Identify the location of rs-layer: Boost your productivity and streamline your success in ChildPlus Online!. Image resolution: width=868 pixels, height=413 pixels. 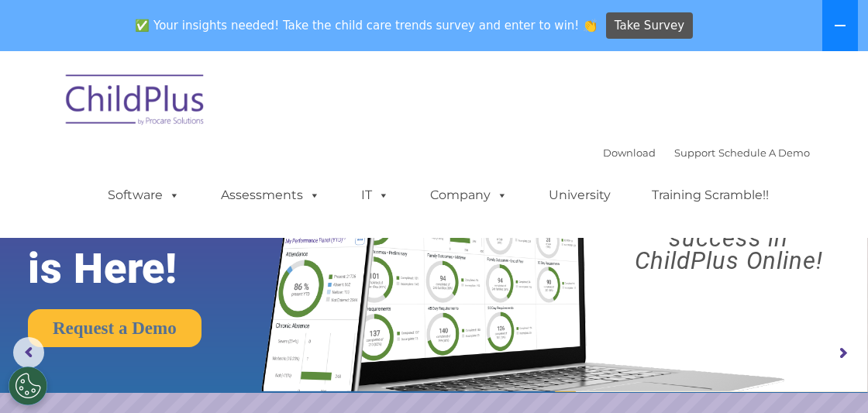
(728, 216).